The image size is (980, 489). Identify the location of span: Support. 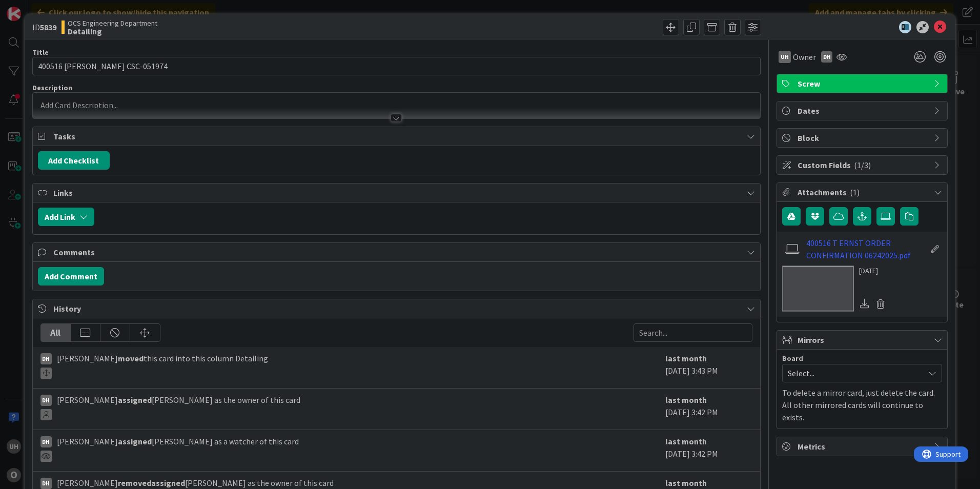
(34, 8).